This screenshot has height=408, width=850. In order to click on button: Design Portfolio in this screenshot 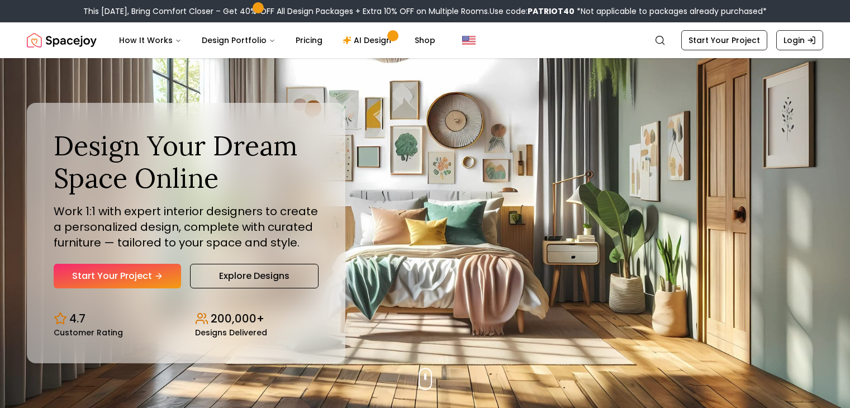, I will do `click(239, 40)`.